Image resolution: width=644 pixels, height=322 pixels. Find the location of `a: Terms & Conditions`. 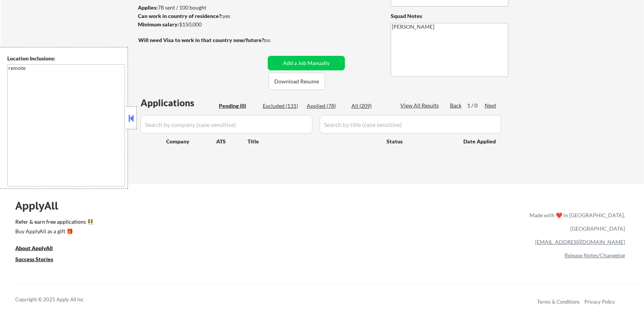

a: Terms & Conditions is located at coordinates (558, 301).